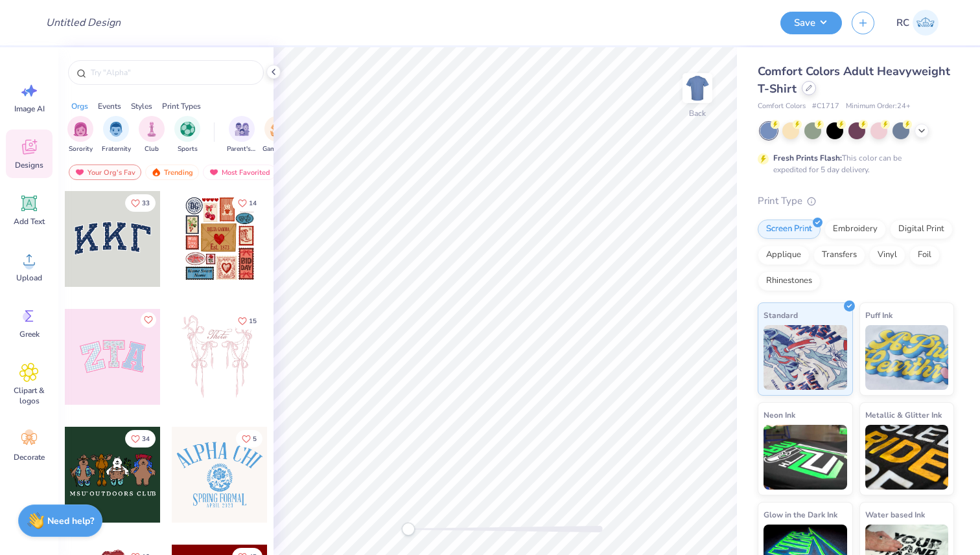 This screenshot has width=980, height=555. I want to click on img: Sports Image, so click(188, 129).